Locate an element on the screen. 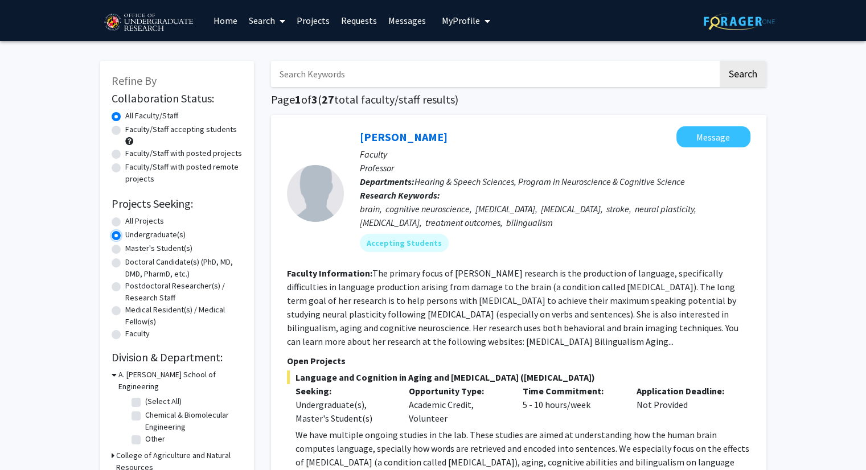  label: (Select All) is located at coordinates (163, 401).